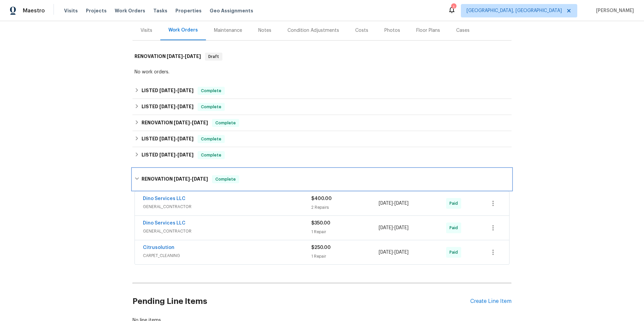 This screenshot has height=321, width=644. Describe the element at coordinates (34, 11) in the screenshot. I see `span: Maestro` at that location.